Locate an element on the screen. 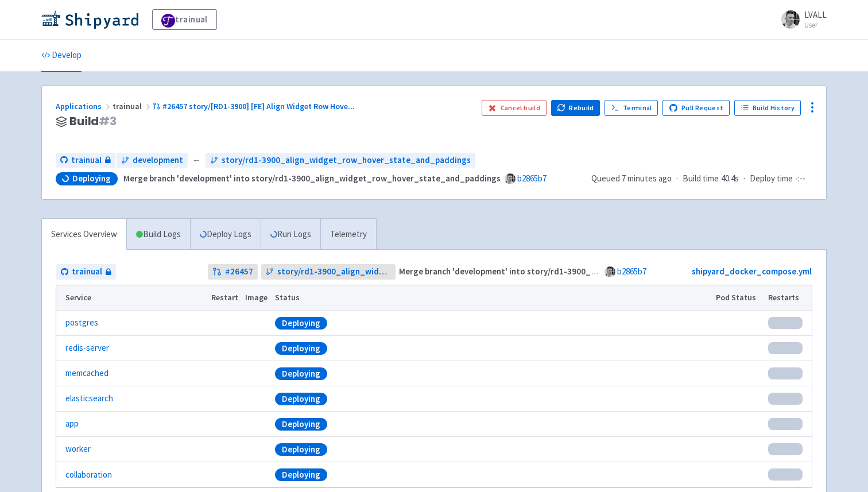 The width and height of the screenshot is (868, 492). th: Restarts is located at coordinates (788, 298).